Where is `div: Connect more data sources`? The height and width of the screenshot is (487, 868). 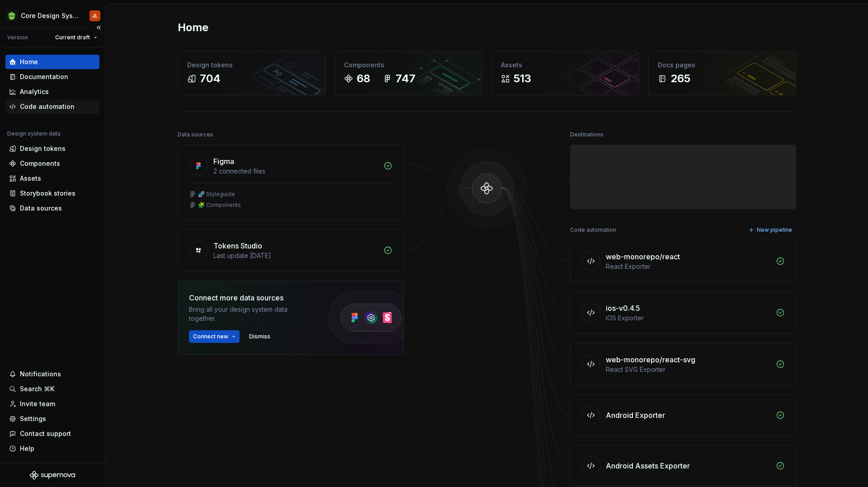 div: Connect more data sources is located at coordinates (250, 298).